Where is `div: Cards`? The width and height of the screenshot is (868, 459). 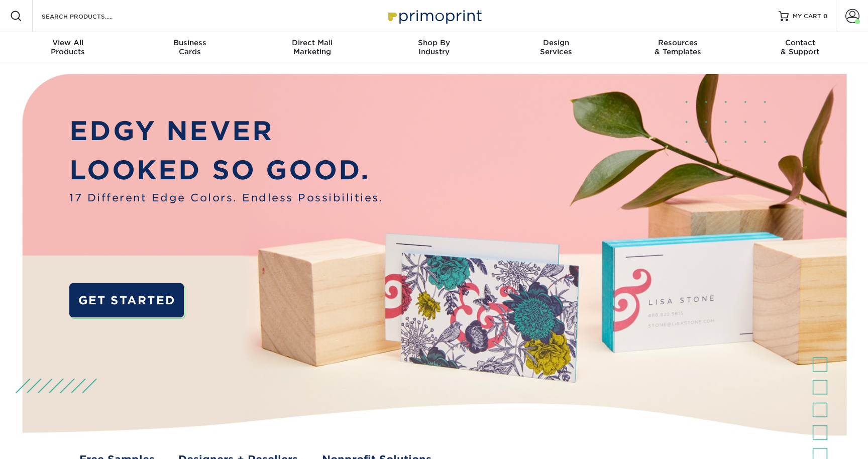
div: Cards is located at coordinates (190, 47).